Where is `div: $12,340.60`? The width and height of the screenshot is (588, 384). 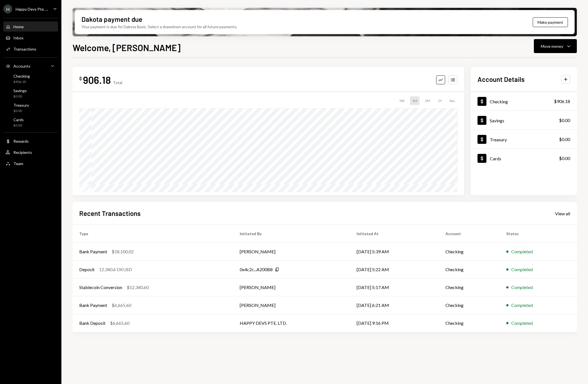 div: $12,340.60 is located at coordinates (138, 287).